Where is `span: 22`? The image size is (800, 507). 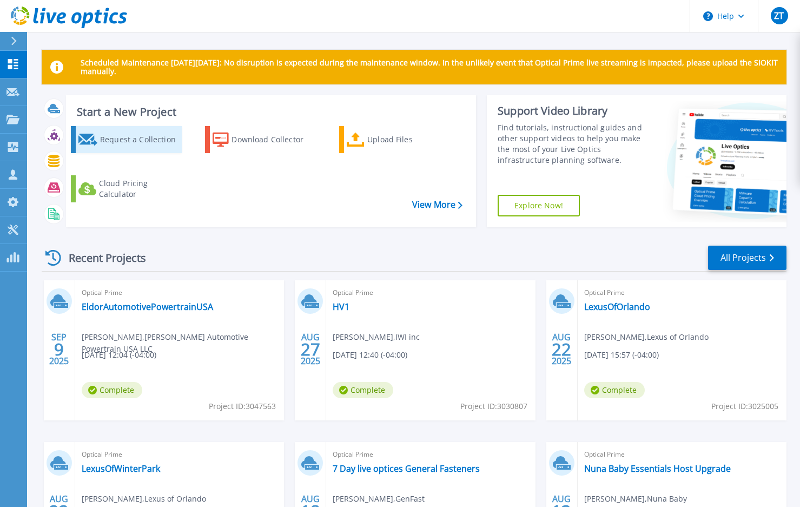 span: 22 is located at coordinates (561, 349).